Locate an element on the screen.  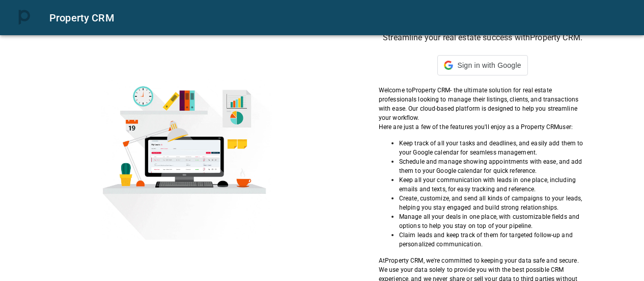
span: Sign in with Google is located at coordinates (489, 65).